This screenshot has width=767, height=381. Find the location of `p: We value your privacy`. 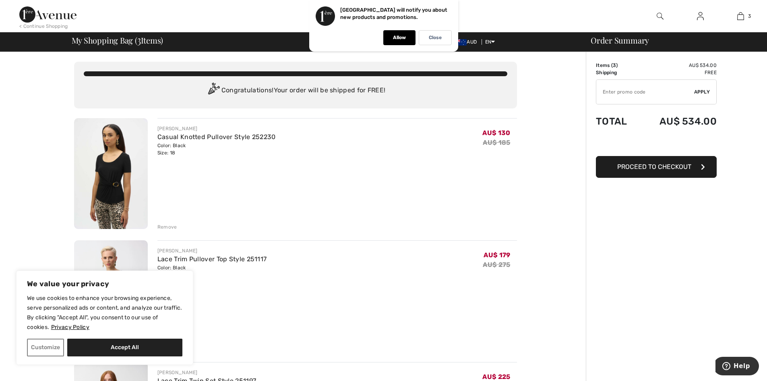

p: We value your privacy is located at coordinates (105, 284).